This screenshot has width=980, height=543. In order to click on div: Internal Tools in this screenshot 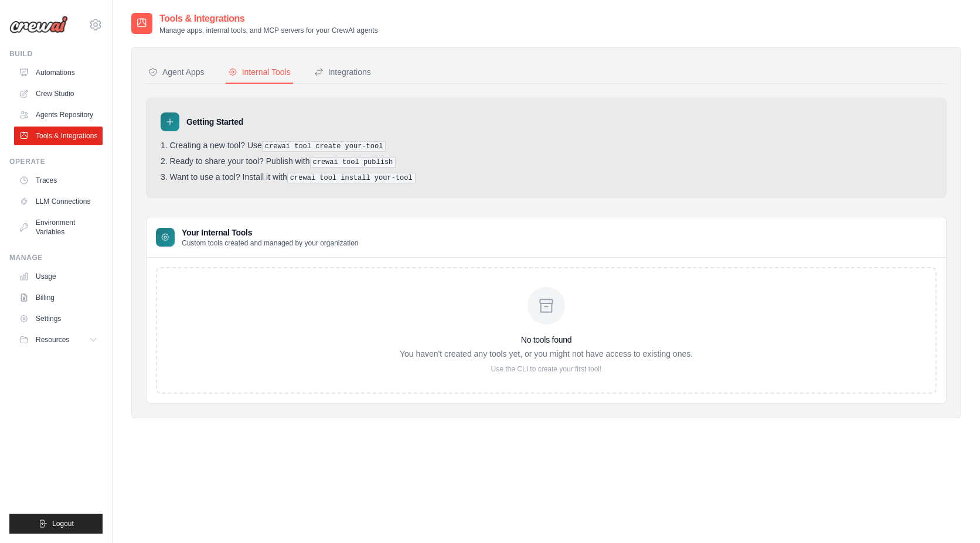, I will do `click(259, 72)`.